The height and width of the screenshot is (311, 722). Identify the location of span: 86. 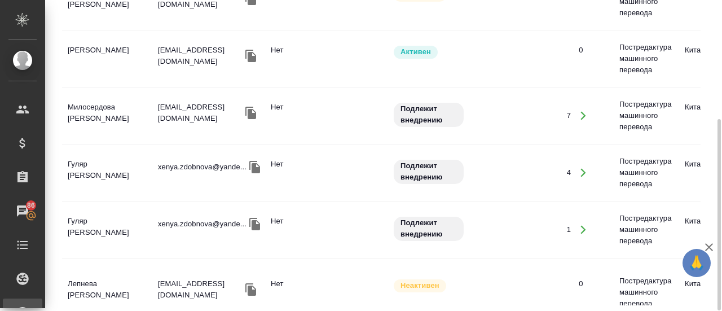
(31, 205).